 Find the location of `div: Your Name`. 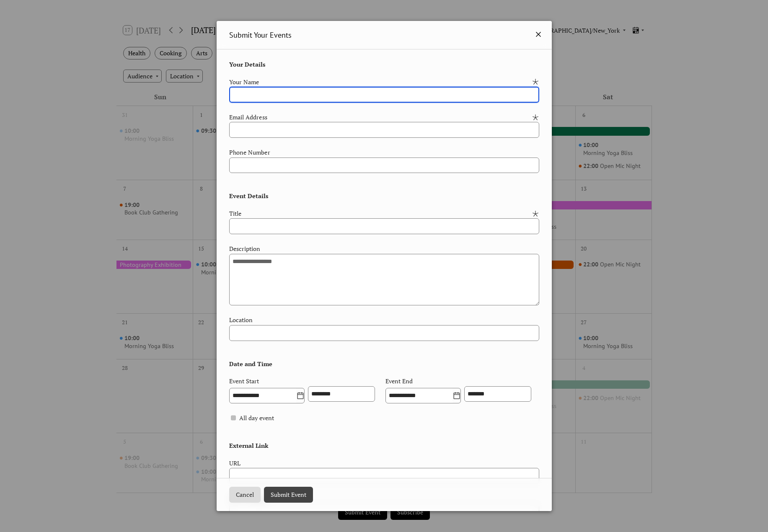

div: Your Name is located at coordinates (380, 82).